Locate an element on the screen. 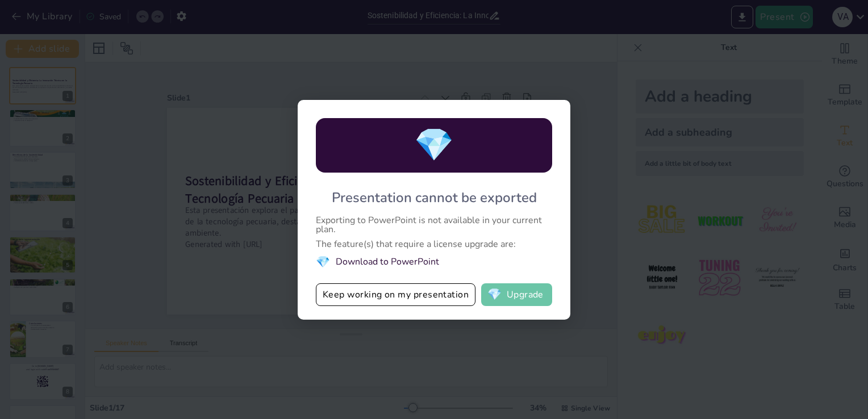 The image size is (868, 419). button: diamondUpgrade is located at coordinates (516, 295).